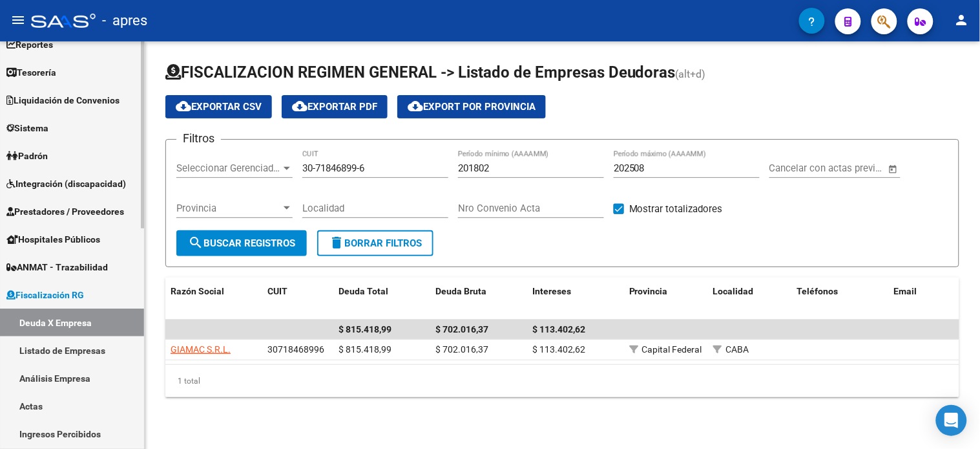 The width and height of the screenshot is (980, 449). Describe the element at coordinates (197, 291) in the screenshot. I see `span: Razón Social` at that location.